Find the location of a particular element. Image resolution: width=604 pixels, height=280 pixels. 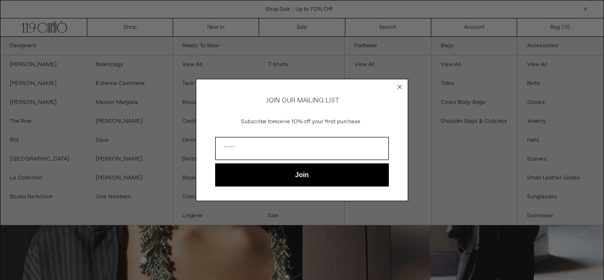

button: Close dialog is located at coordinates (400, 87).